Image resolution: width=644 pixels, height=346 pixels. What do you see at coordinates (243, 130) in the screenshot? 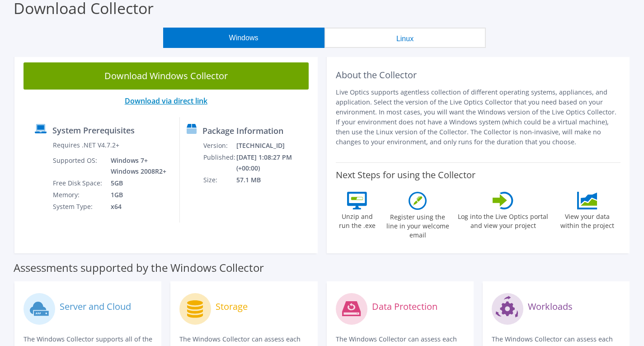
I see `label: Package Information` at bounding box center [243, 130].